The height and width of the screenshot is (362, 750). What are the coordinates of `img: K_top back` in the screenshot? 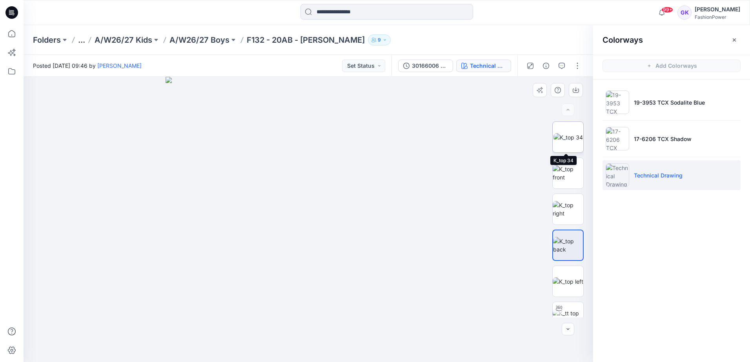 It's located at (568, 245).